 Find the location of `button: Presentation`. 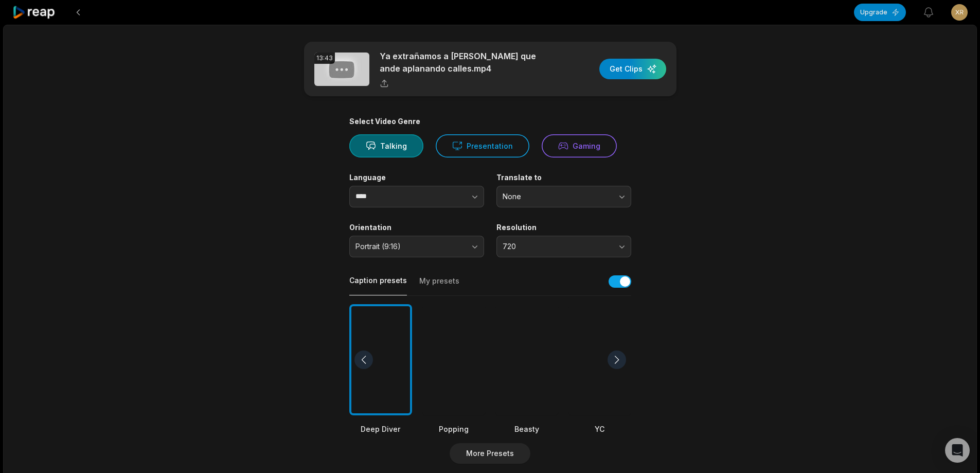

button: Presentation is located at coordinates (483, 145).